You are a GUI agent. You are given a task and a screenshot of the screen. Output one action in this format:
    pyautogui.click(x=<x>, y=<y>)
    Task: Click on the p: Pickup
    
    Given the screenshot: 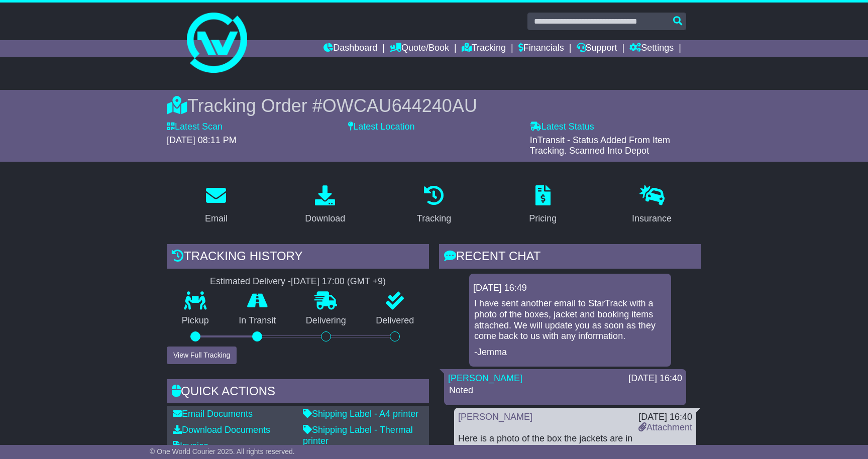 What is the action you would take?
    pyautogui.click(x=195, y=321)
    